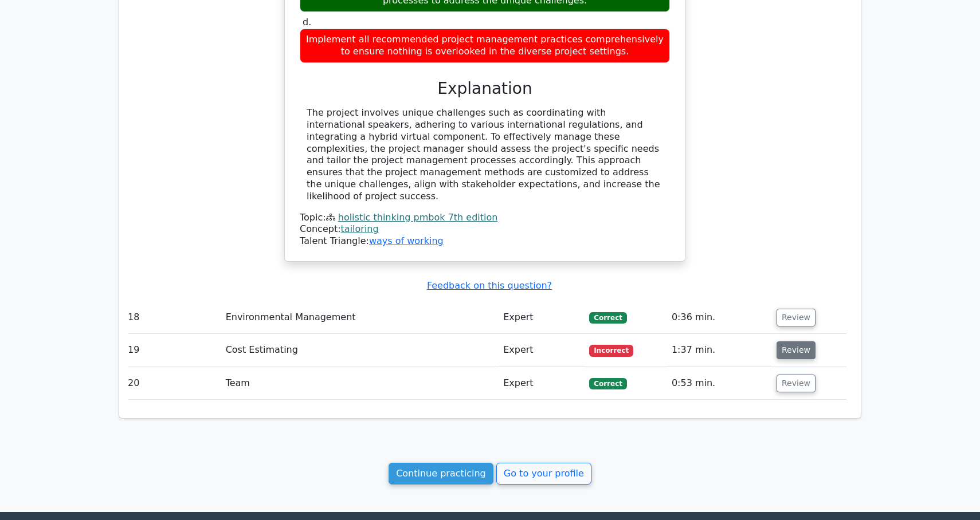  Describe the element at coordinates (360, 317) in the screenshot. I see `td: Environmental Management` at that location.